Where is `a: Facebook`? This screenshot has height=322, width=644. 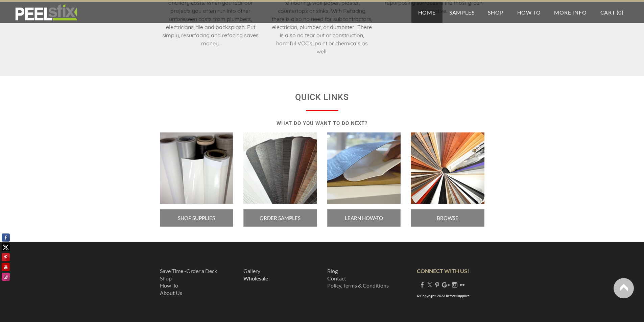
a: Facebook is located at coordinates (423, 284).